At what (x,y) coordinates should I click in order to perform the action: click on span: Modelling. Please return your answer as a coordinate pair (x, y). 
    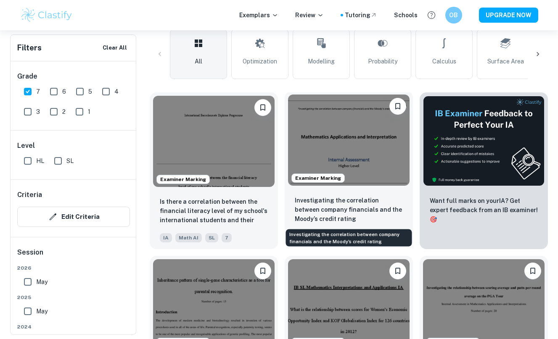
    Looking at the image, I should click on (321, 61).